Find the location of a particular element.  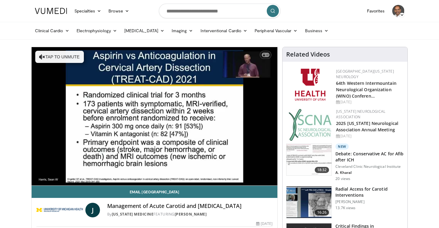

img: RcxVNUapo-mhKxBX4xMDoxOjA4MTsiGN_2.150x105_q85_crop-smart_upscale.jpg is located at coordinates (309, 202).